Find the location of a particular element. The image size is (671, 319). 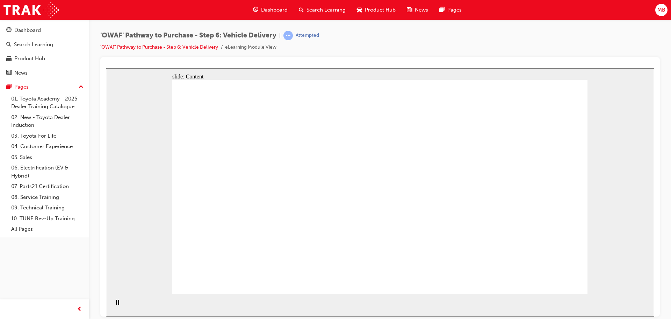

div: Dashboard is located at coordinates (28, 30).